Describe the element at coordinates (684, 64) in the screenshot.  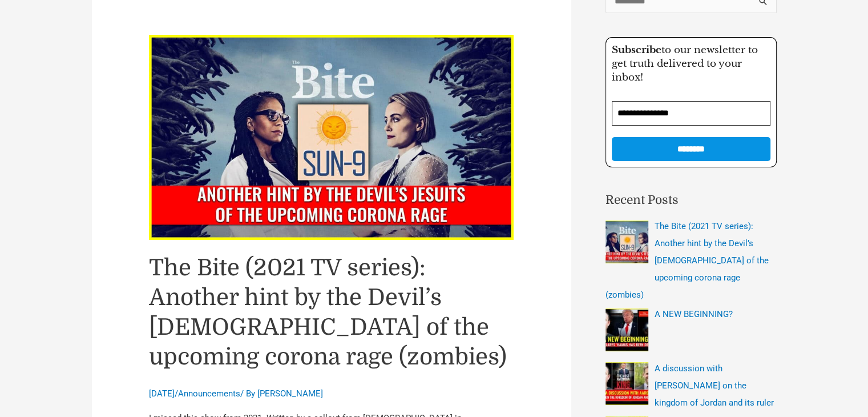
I see `span: to our newsletter to get truth delivered to your inbox!` at that location.